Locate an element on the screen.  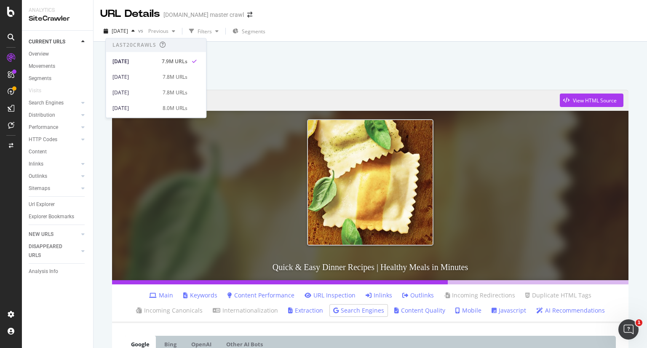
a: Explorer Bookmarks is located at coordinates (58, 217).